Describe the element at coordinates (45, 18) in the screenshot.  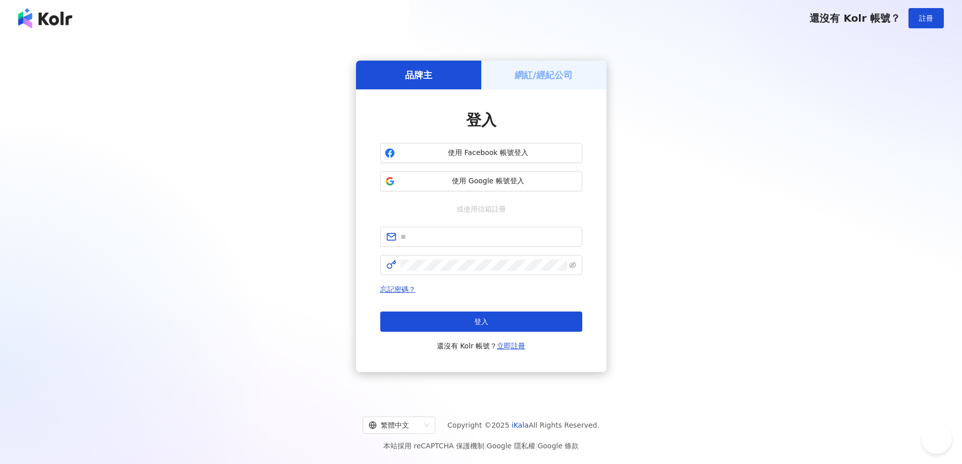
I see `img: logo` at that location.